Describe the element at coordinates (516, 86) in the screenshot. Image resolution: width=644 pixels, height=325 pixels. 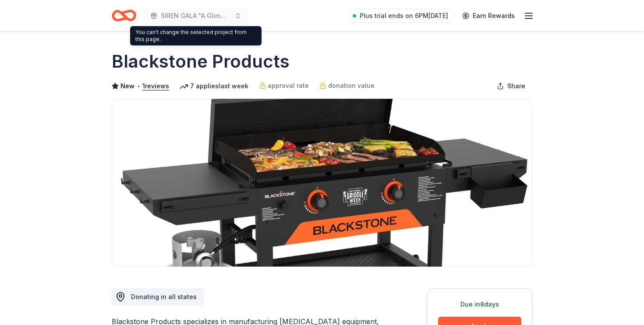
I see `span: Share` at that location.